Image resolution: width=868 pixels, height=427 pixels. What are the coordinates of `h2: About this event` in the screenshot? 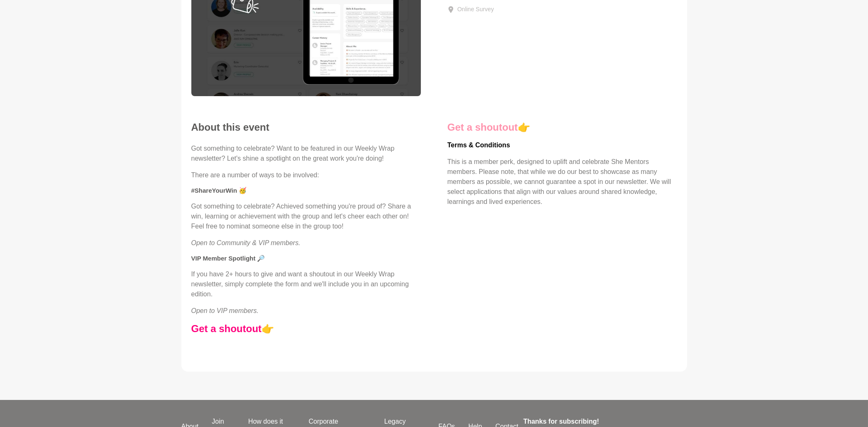 It's located at (306, 127).